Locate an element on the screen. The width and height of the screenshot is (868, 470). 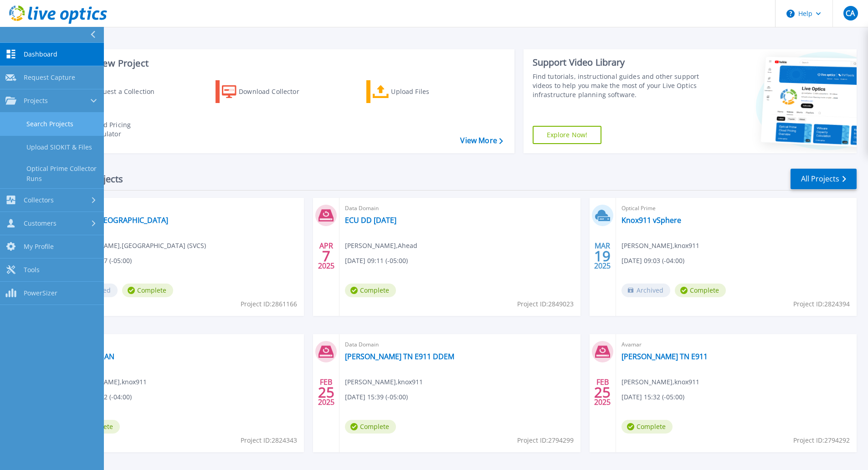
span: Projects is located at coordinates (35, 101).